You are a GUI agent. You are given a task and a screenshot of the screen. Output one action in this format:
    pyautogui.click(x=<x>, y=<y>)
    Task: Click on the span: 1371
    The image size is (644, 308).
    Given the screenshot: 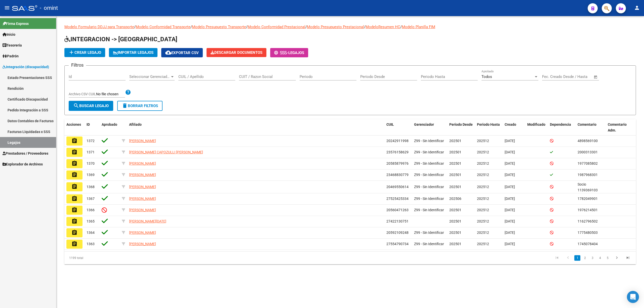 What is the action you would take?
    pyautogui.click(x=91, y=152)
    